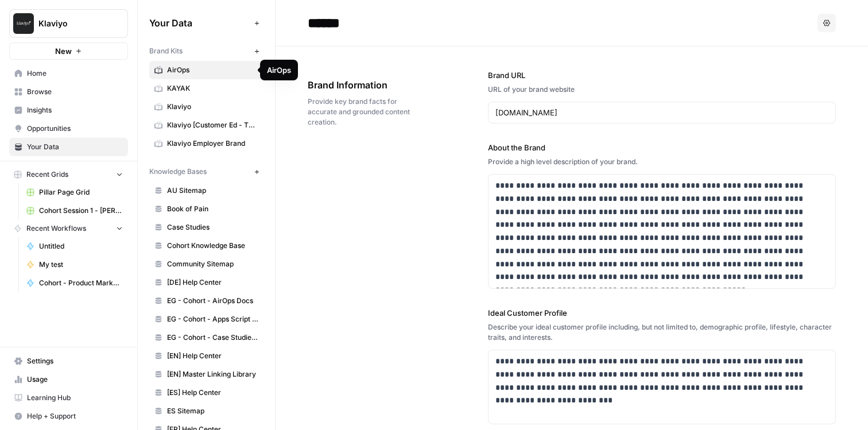 This screenshot has width=868, height=430. What do you see at coordinates (74, 398) in the screenshot?
I see `span: Learning Hub` at bounding box center [74, 398].